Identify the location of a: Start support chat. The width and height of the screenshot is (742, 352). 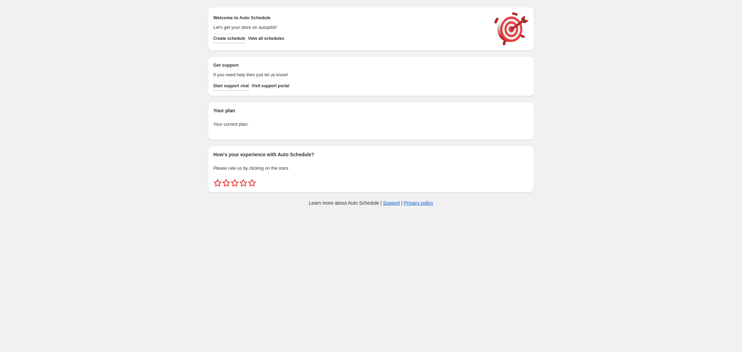
(231, 86).